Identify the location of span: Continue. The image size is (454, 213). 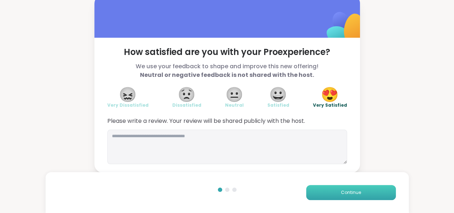
(351, 193).